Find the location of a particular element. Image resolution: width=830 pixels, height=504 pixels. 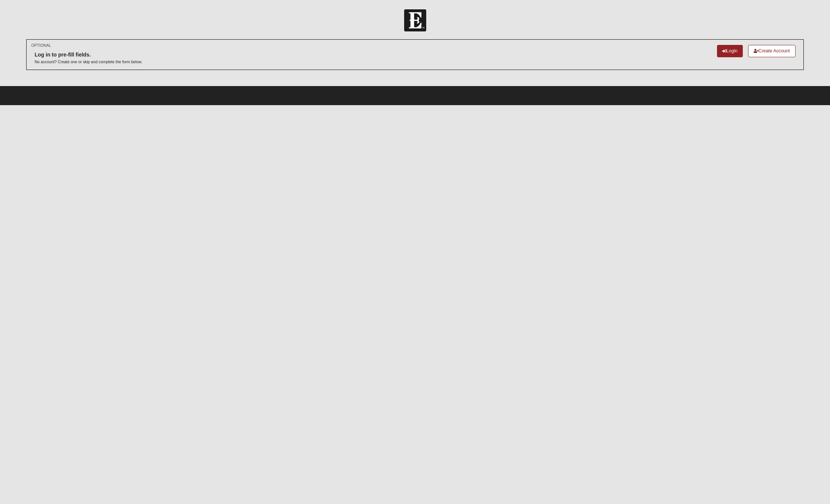

img: Church of Eleven22 Logo is located at coordinates (415, 20).